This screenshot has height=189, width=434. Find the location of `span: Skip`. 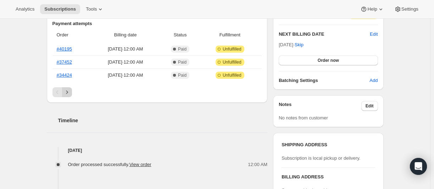

span: Skip is located at coordinates (299, 45).